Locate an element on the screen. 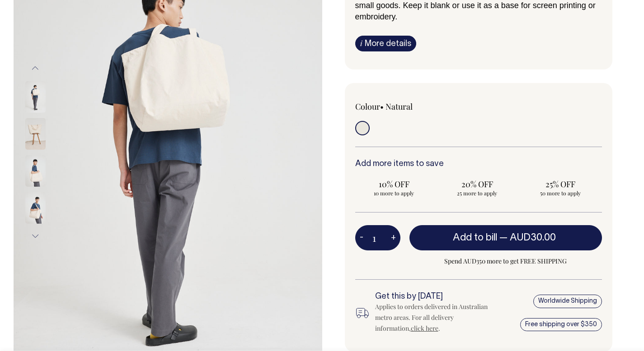  button: Next is located at coordinates (35, 236).